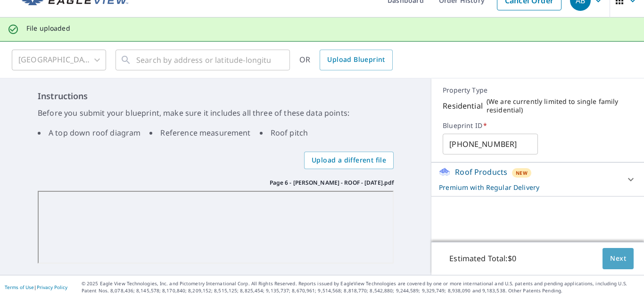  What do you see at coordinates (538, 179) in the screenshot?
I see `div: Roof ProductsNewPremium with Regular Delivery` at bounding box center [538, 179].